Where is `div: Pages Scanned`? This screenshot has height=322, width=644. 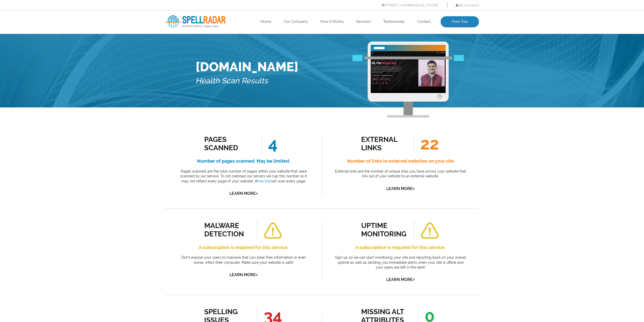 div: Pages Scanned is located at coordinates (227, 144).